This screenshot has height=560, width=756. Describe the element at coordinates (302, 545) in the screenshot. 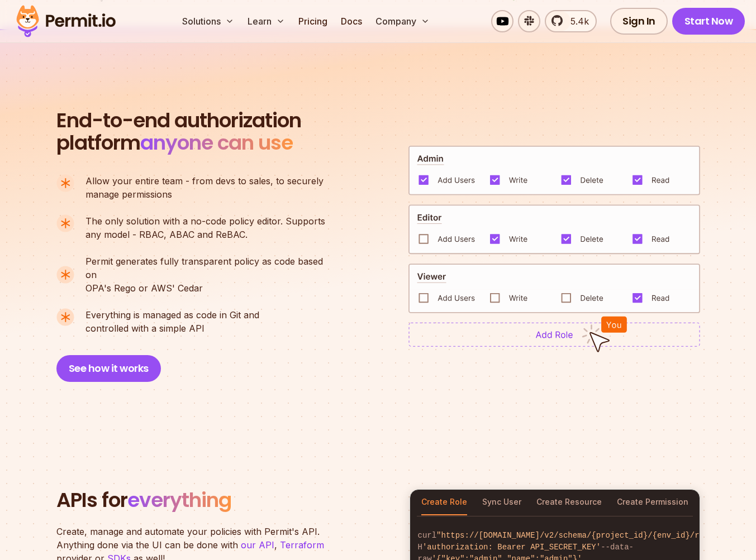

I see `a: Terraform` at that location.